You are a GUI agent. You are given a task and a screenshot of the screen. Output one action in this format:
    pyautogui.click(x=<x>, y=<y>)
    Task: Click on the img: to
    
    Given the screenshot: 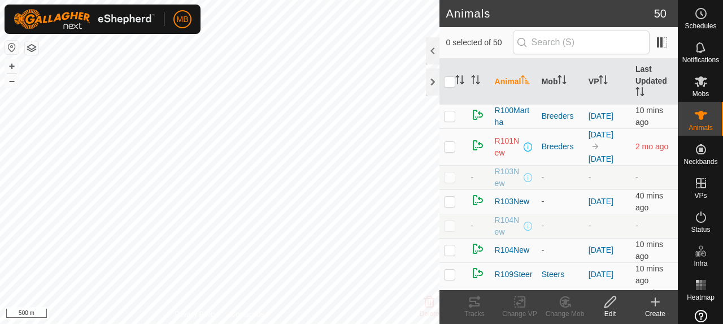 What is the action you would take?
    pyautogui.click(x=596, y=146)
    